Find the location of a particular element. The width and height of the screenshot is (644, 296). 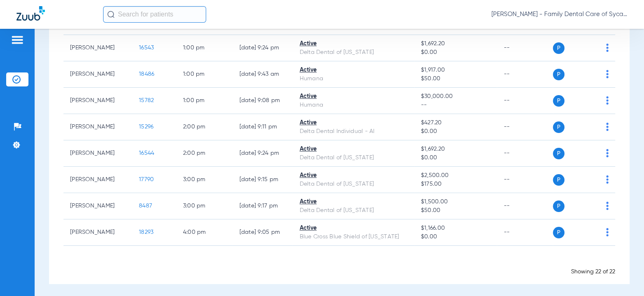

span: 18486 is located at coordinates (146, 74).